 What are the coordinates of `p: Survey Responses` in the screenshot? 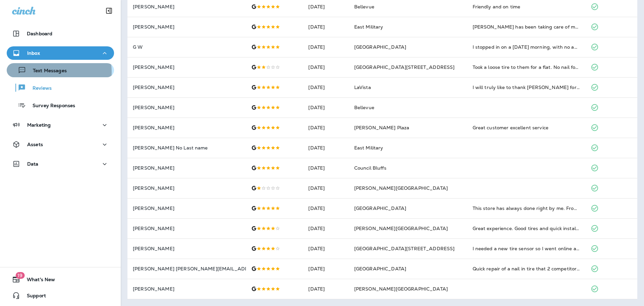 It's located at (50, 106).